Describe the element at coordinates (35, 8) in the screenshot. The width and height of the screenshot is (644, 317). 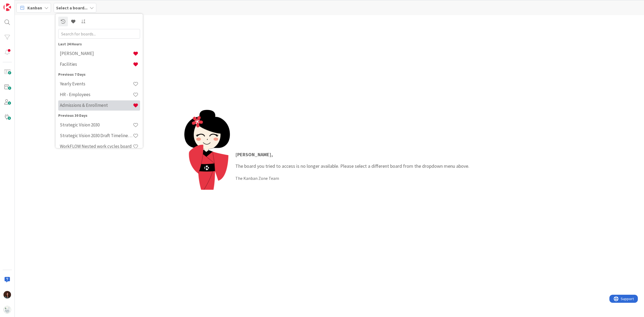
I see `span: Kanban` at that location.